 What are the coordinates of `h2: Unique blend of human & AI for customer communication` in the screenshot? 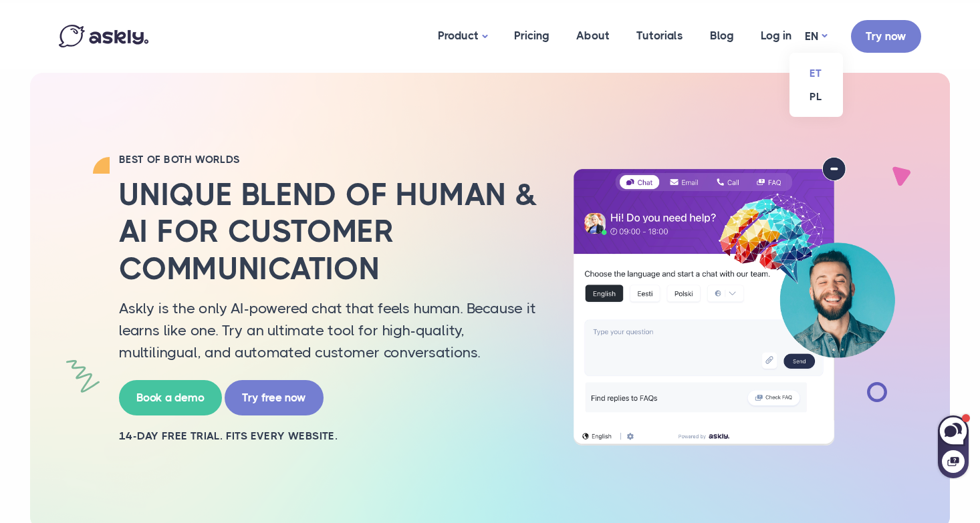 It's located at (330, 232).